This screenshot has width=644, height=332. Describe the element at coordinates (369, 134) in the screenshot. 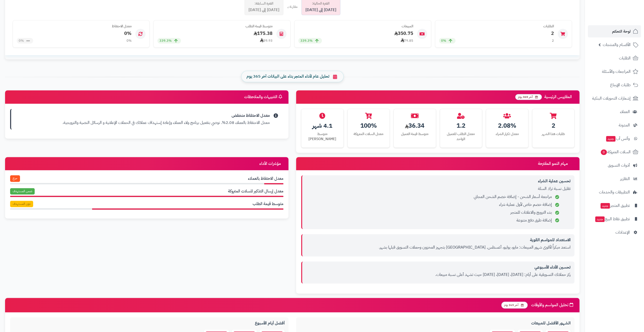

I see `div: معدل السلات المتروكة` at that location.